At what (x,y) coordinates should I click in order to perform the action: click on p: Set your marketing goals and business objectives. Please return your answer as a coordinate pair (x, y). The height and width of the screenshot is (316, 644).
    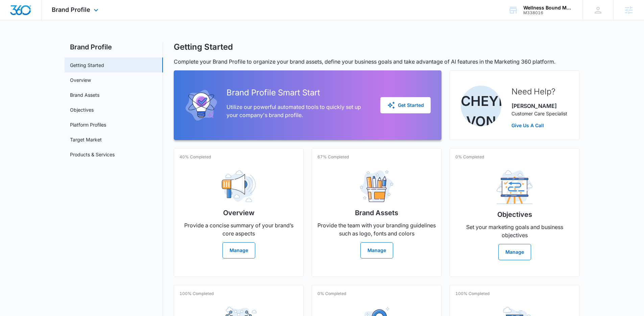
    Looking at the image, I should click on (515, 231).